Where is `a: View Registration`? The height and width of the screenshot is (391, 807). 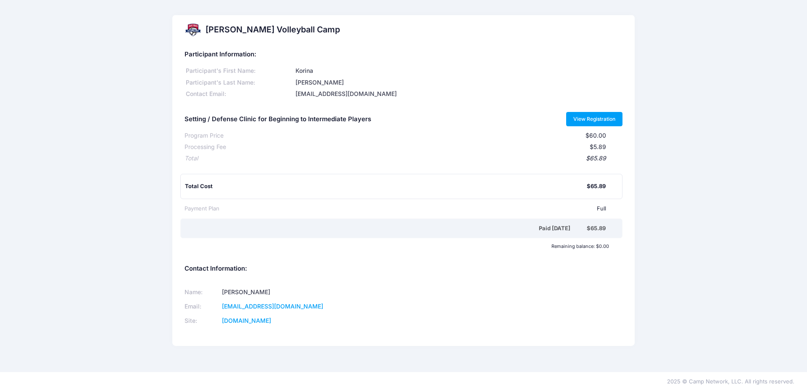
a: View Registration is located at coordinates (594, 119).